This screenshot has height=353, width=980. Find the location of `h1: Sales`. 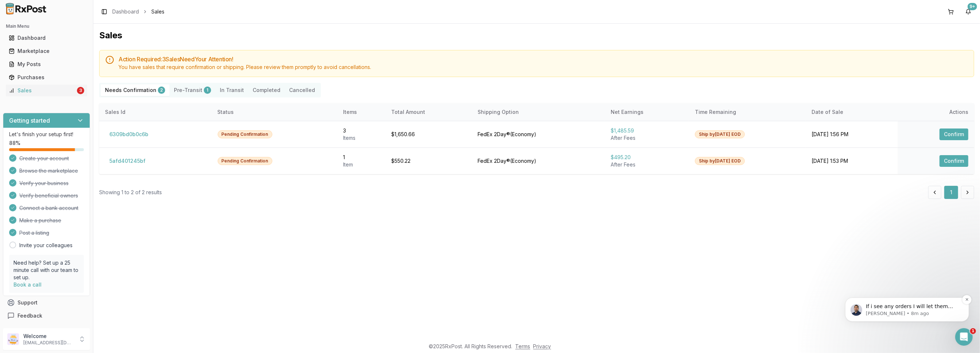

h1: Sales is located at coordinates (537, 35).